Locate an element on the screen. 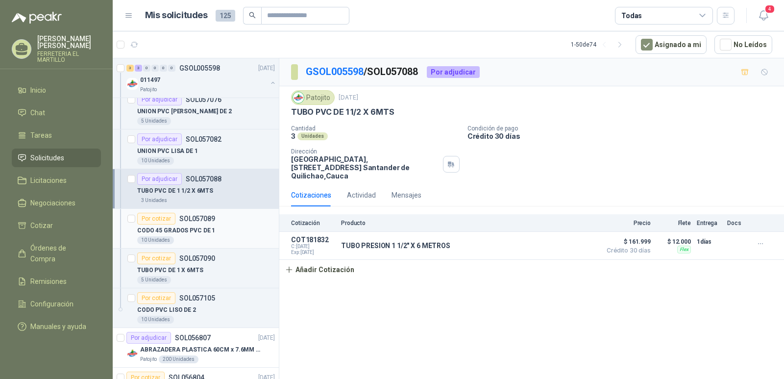  p: 3 is located at coordinates (293, 136).